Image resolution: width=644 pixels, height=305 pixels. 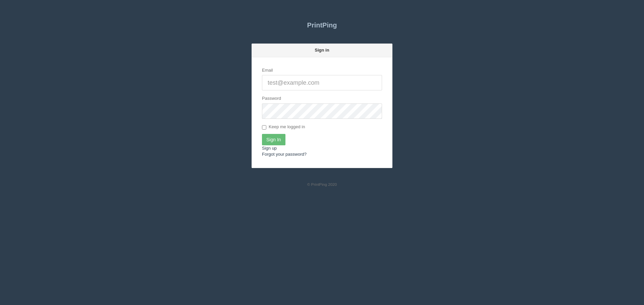 I want to click on a: PrintPing, so click(x=322, y=25).